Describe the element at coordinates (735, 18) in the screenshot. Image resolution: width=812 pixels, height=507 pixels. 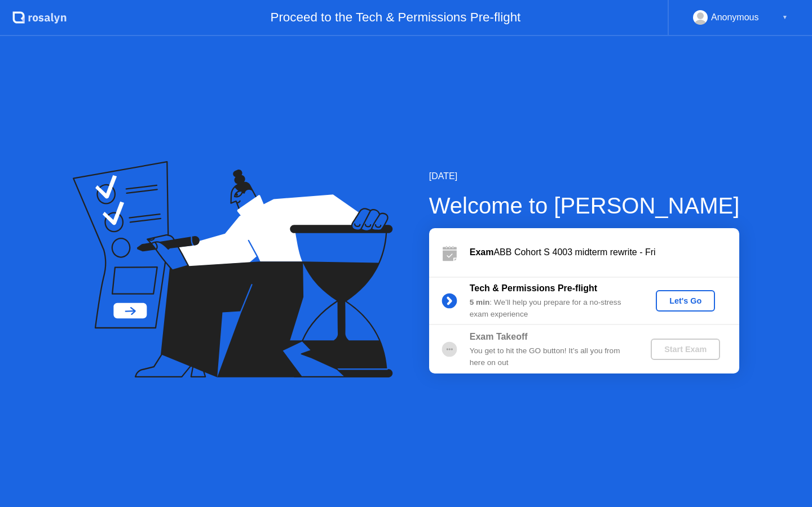
I see `div: Anonymous` at that location.